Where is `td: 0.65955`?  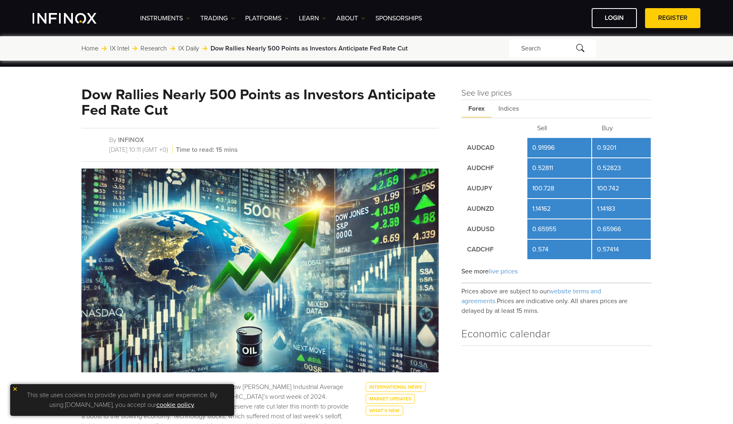
td: 0.65955 is located at coordinates (559, 229).